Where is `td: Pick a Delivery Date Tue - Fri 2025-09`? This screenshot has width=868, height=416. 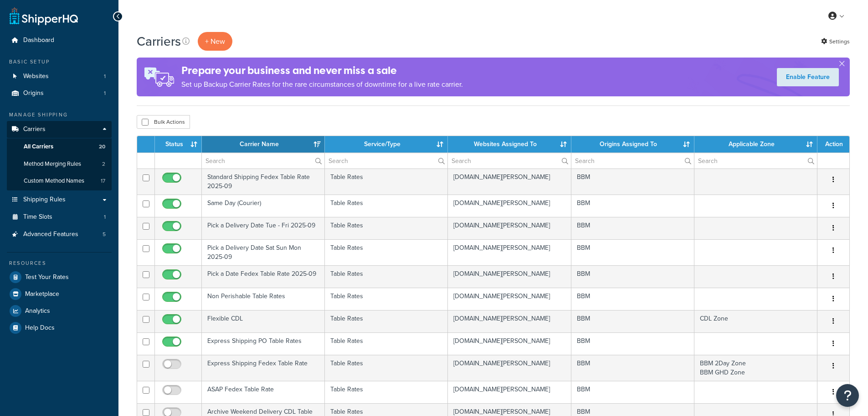
td: Pick a Delivery Date Tue - Fri 2025-09 is located at coordinates (263, 227).